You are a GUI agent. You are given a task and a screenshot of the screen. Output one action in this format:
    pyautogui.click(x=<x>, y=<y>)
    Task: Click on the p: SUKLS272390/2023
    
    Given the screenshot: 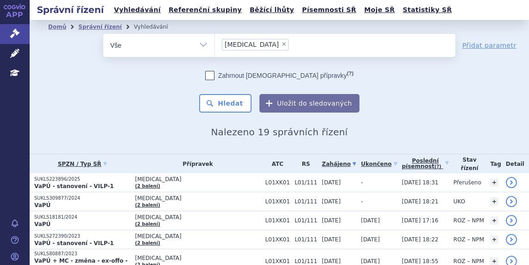 What is the action you would take?
    pyautogui.click(x=82, y=236)
    